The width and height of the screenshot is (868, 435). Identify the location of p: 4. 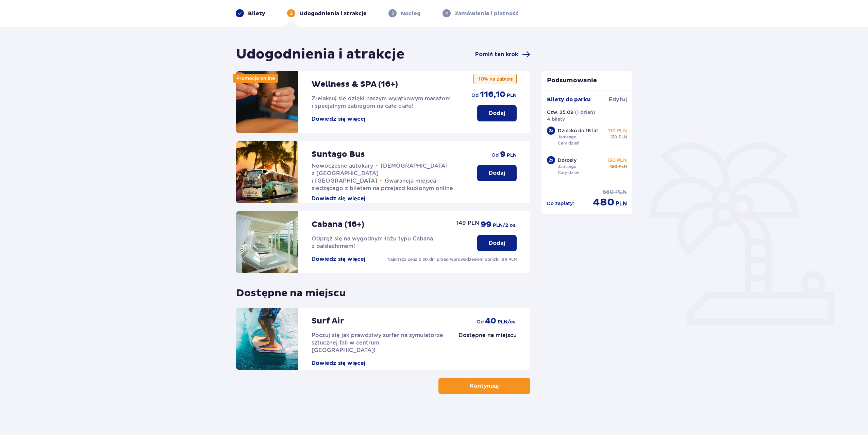
(447, 13).